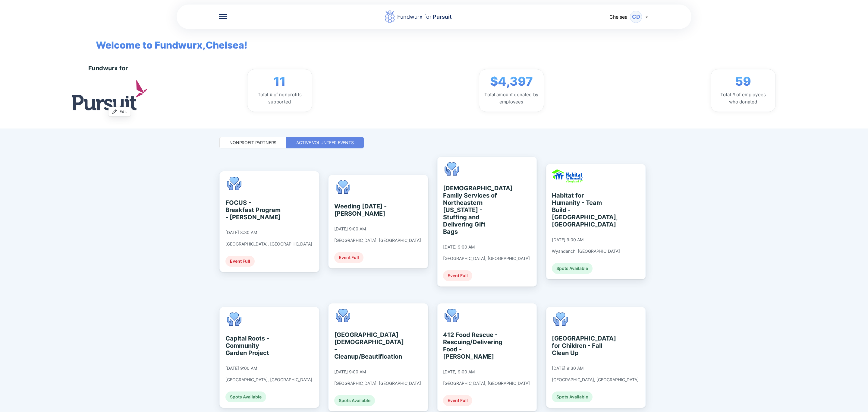 The width and height of the screenshot is (868, 412). Describe the element at coordinates (441, 17) in the screenshot. I see `span: Pursuit` at that location.